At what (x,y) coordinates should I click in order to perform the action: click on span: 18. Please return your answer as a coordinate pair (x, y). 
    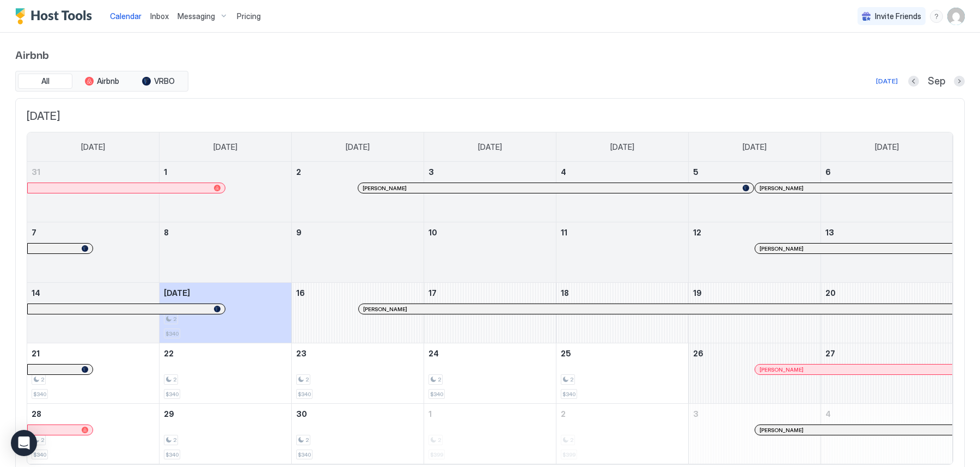
    Looking at the image, I should click on (564, 292).